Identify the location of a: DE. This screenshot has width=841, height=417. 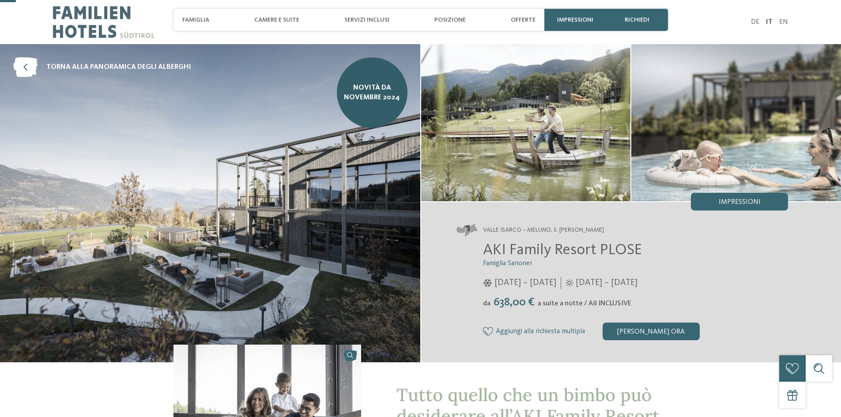
(755, 22).